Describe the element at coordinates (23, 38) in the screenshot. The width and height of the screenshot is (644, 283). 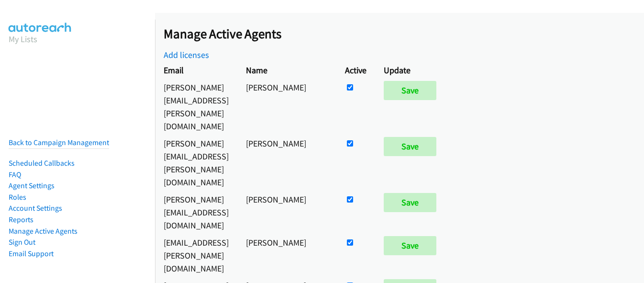
I see `a: My Lists` at that location.